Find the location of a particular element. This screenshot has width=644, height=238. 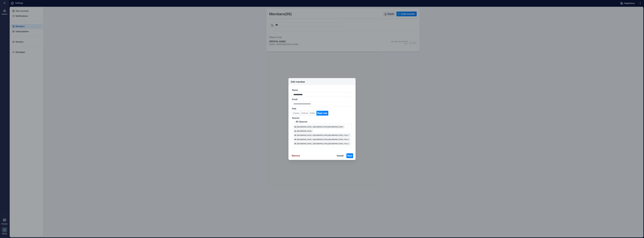

span: Remove is located at coordinates (296, 155).